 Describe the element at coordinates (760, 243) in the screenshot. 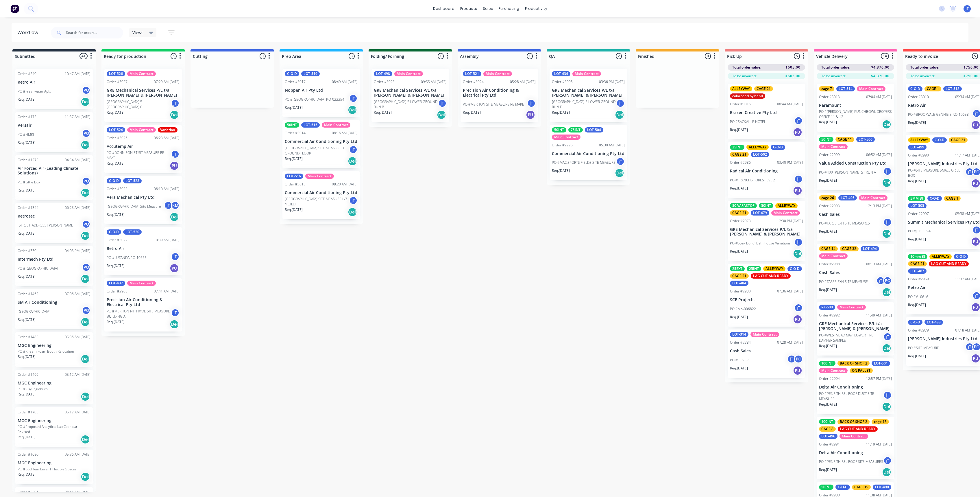

I see `p: PO #Soak Bondi Bath house Variations` at that location.